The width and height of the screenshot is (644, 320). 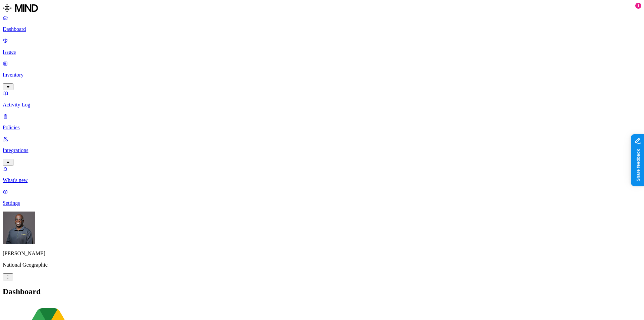 What do you see at coordinates (322, 197) in the screenshot?
I see `a: Settings` at bounding box center [322, 197].